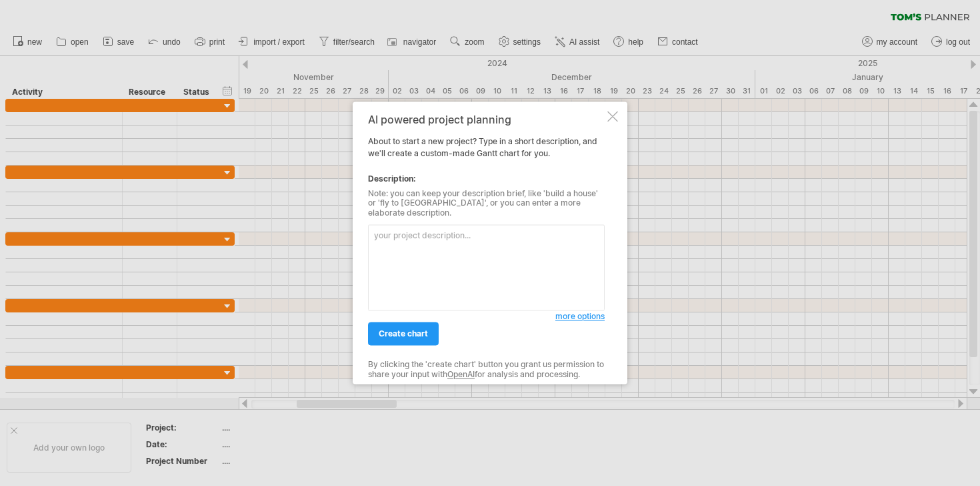 This screenshot has width=980, height=486. Describe the element at coordinates (486, 369) in the screenshot. I see `div: By clicking the 'create chart' button you grant us permission to share your input with for analys...` at that location.